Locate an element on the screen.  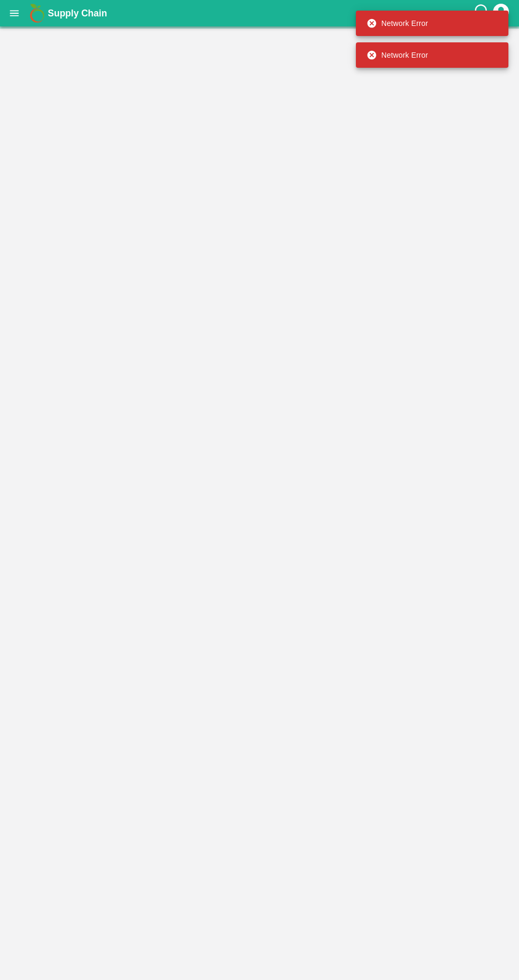
img: logo is located at coordinates (37, 13).